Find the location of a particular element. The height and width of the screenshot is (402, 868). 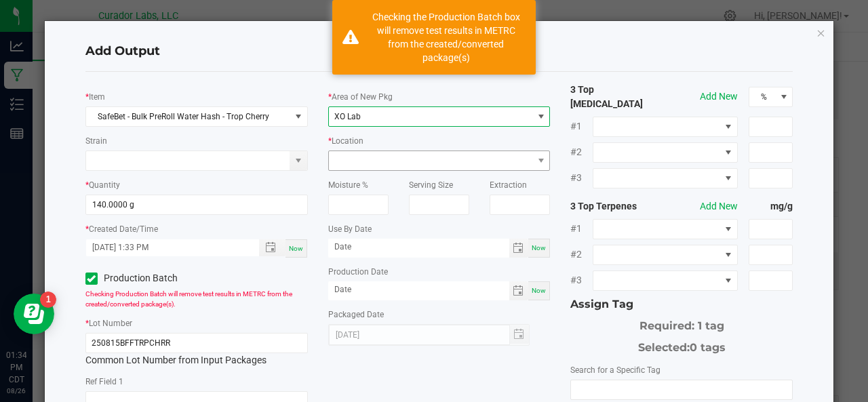

label: Search for a Specific Tag is located at coordinates (615, 371).